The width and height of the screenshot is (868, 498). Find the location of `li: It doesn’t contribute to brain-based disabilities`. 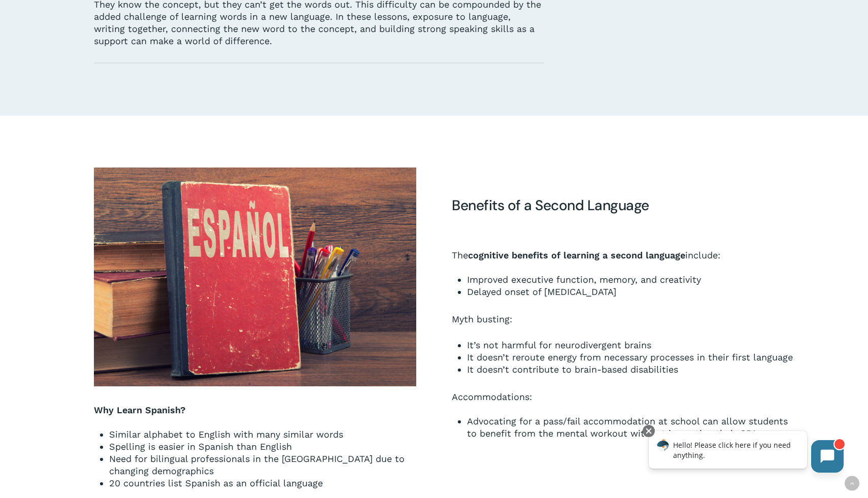

li: It doesn’t contribute to brain-based disabilities is located at coordinates (633, 370).